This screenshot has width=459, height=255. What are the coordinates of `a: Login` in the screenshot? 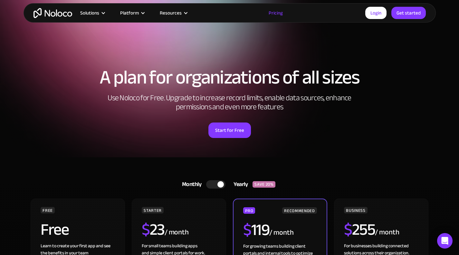 It's located at (376, 13).